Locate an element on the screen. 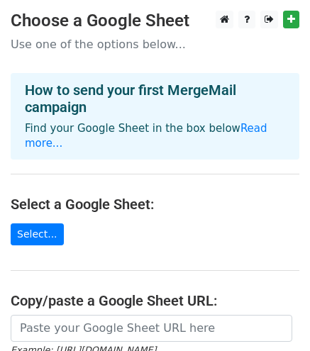  h3: Choose a Google Sheet is located at coordinates (155, 21).